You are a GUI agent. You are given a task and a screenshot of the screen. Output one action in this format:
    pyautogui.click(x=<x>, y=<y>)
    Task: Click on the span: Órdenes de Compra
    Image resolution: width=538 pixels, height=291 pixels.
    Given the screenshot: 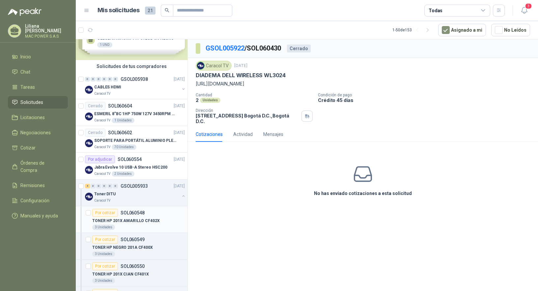 What is the action you would take?
    pyautogui.click(x=41, y=166)
    